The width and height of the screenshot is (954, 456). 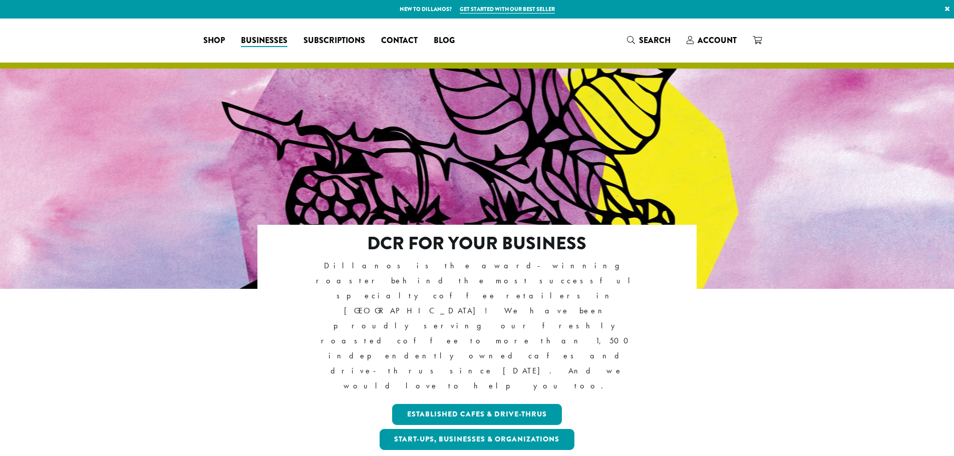 I want to click on h2: DCR FOR YOUR BUSINESS, so click(x=477, y=243).